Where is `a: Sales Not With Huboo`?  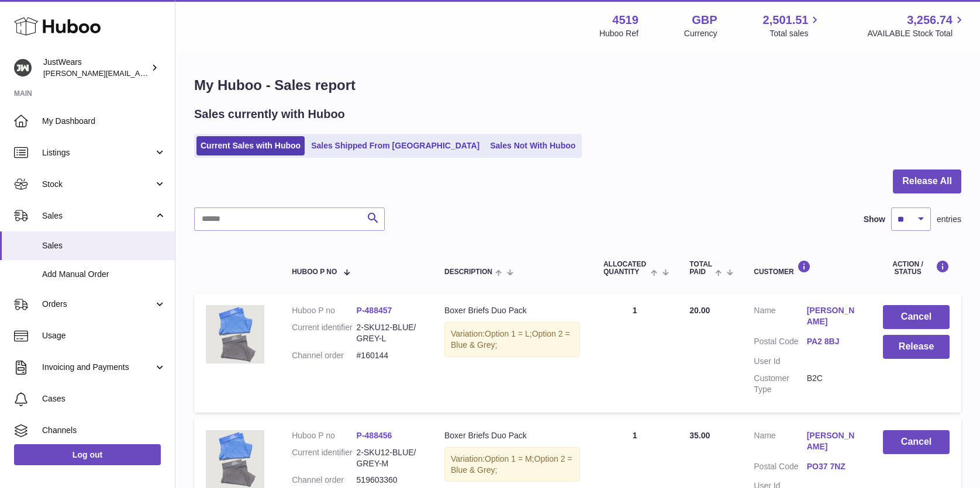
a: Sales Not With Huboo is located at coordinates (532, 145).